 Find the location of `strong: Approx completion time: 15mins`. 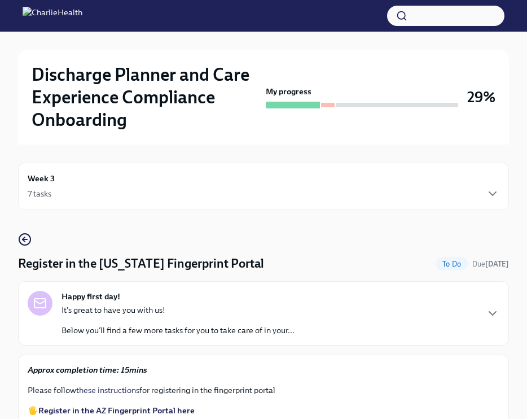

strong: Approx completion time: 15mins is located at coordinates (88, 370).